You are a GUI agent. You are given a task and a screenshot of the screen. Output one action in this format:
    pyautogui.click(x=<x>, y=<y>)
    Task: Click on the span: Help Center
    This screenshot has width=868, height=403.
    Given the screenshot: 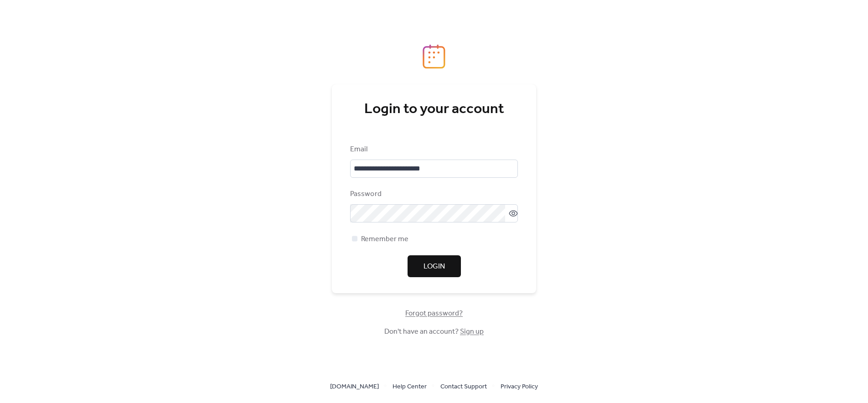 What is the action you would take?
    pyautogui.click(x=409, y=387)
    